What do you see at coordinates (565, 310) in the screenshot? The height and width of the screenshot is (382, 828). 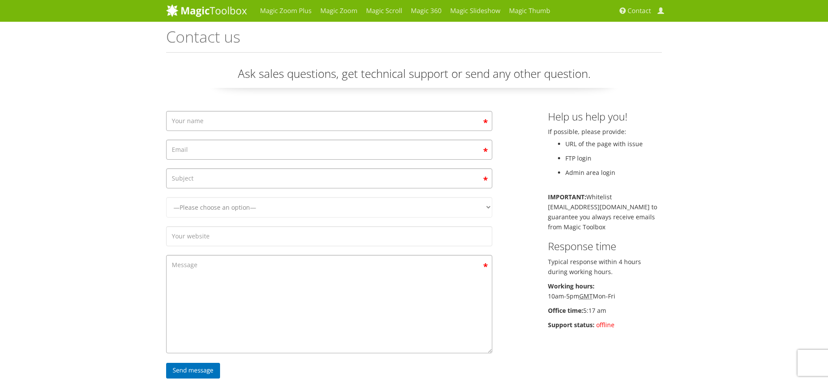 I see `b: Office time:` at bounding box center [565, 310].